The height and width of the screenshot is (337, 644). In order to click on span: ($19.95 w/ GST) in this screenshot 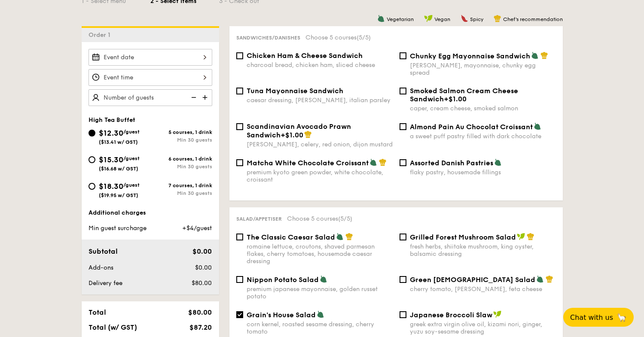, I will do `click(118, 196)`.